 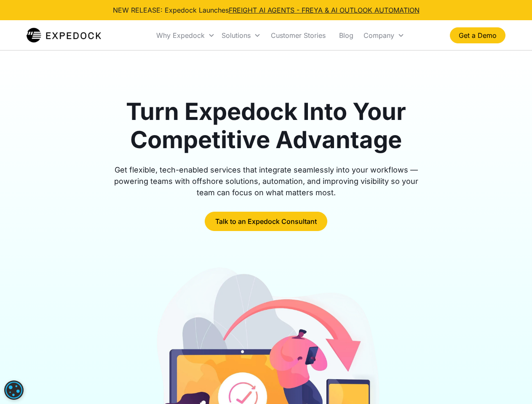 What do you see at coordinates (266, 222) in the screenshot?
I see `a: Talk to an Expedock Consultant` at bounding box center [266, 222].